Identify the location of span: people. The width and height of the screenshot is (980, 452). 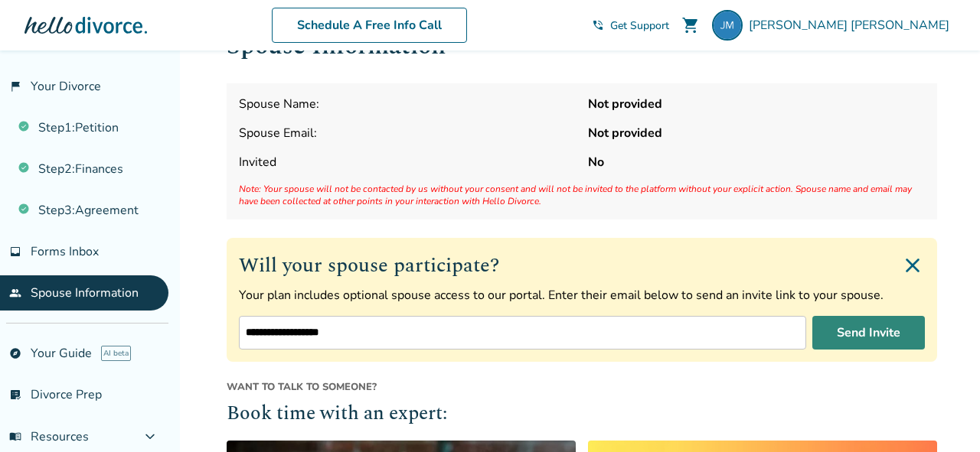
(15, 293).